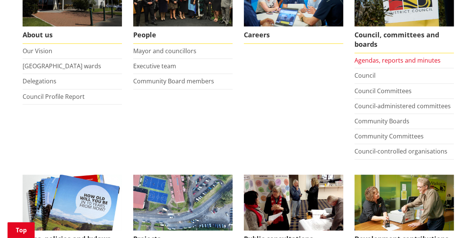  Describe the element at coordinates (37, 51) in the screenshot. I see `a: Our Vision` at that location.